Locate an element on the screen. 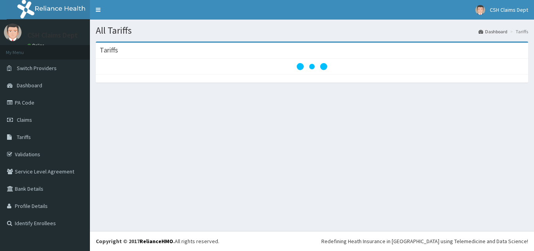 Image resolution: width=534 pixels, height=251 pixels. h3: Tariffs is located at coordinates (109, 50).